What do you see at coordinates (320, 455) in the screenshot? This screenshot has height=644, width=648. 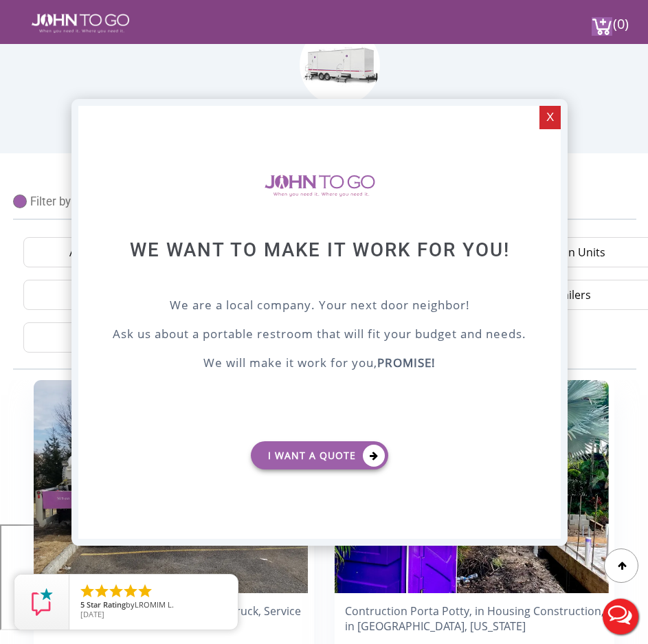 I see `a: I want a Quote` at bounding box center [320, 455].